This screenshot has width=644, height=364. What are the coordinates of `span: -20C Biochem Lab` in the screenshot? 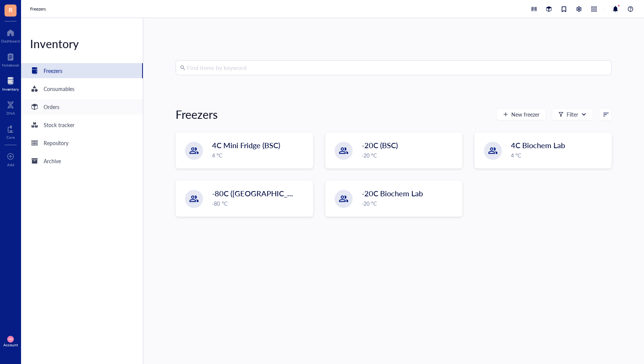 It's located at (392, 193).